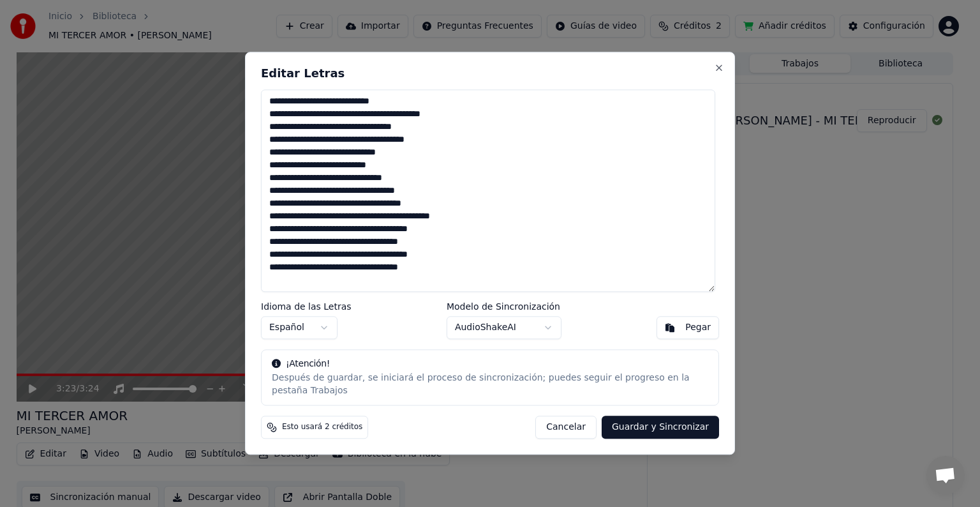  I want to click on label: Idioma de las Letras, so click(306, 307).